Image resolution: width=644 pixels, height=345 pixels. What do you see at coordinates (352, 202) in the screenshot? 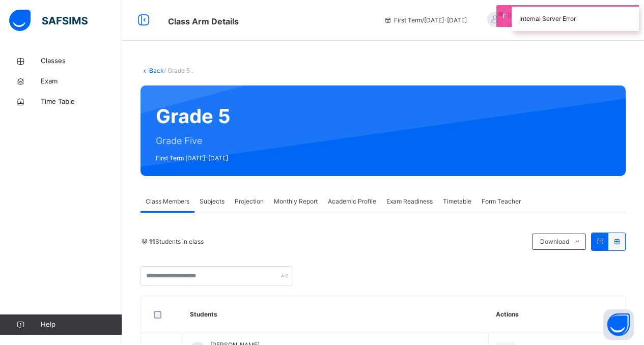
I see `span: Academic Profile` at bounding box center [352, 202].